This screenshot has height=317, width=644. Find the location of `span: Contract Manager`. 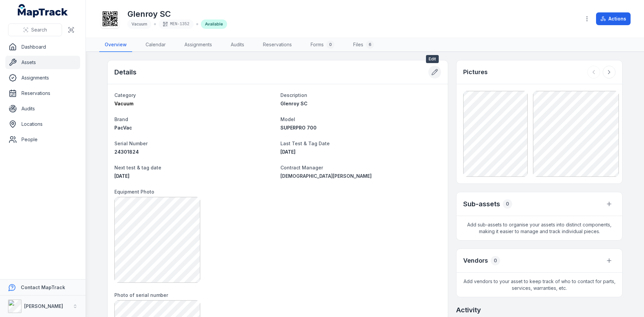

span: Contract Manager is located at coordinates (302, 167).